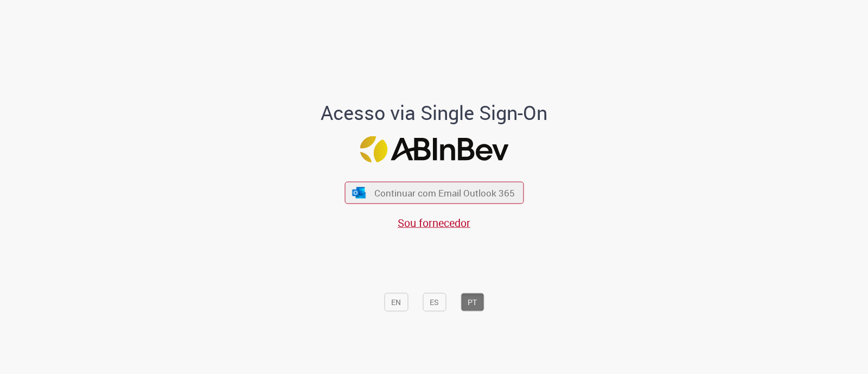  What do you see at coordinates (472, 302) in the screenshot?
I see `button: PT` at bounding box center [472, 302].